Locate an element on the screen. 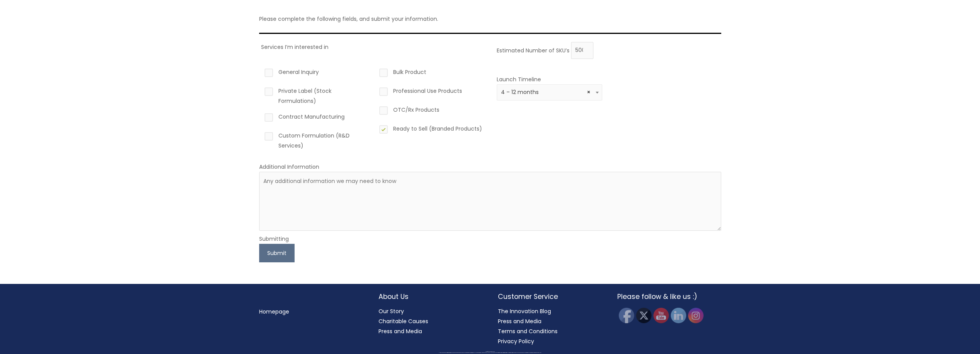  nav: About Us is located at coordinates (430, 321).